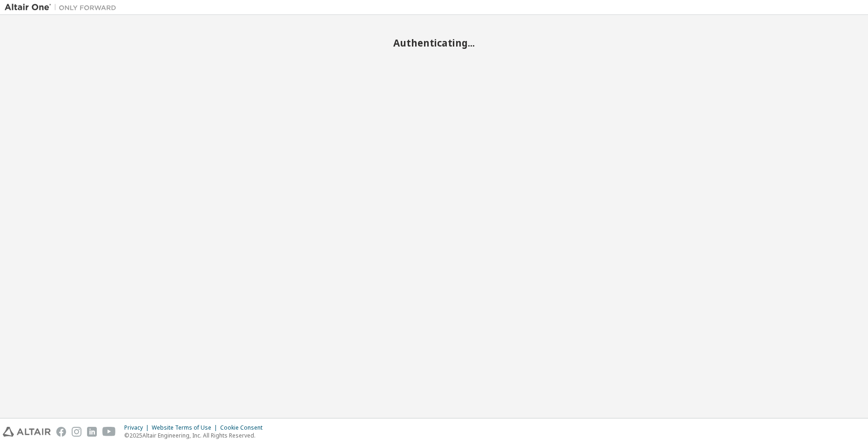 This screenshot has height=445, width=868. I want to click on img: Altair One, so click(63, 7).